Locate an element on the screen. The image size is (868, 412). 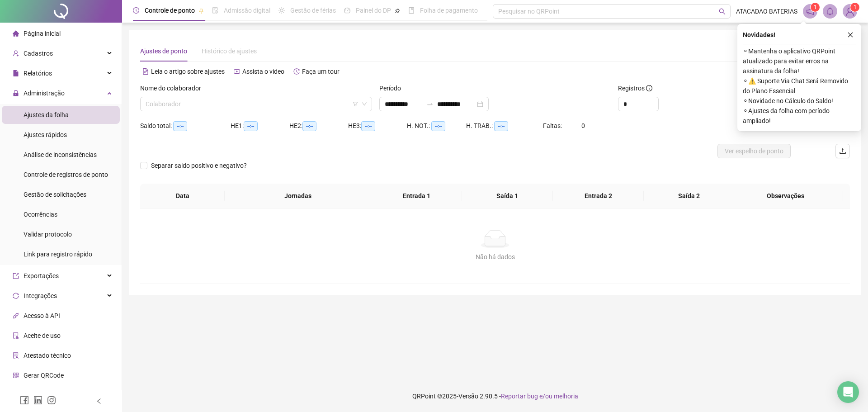
span: Ajustes rápidos is located at coordinates (46, 135).